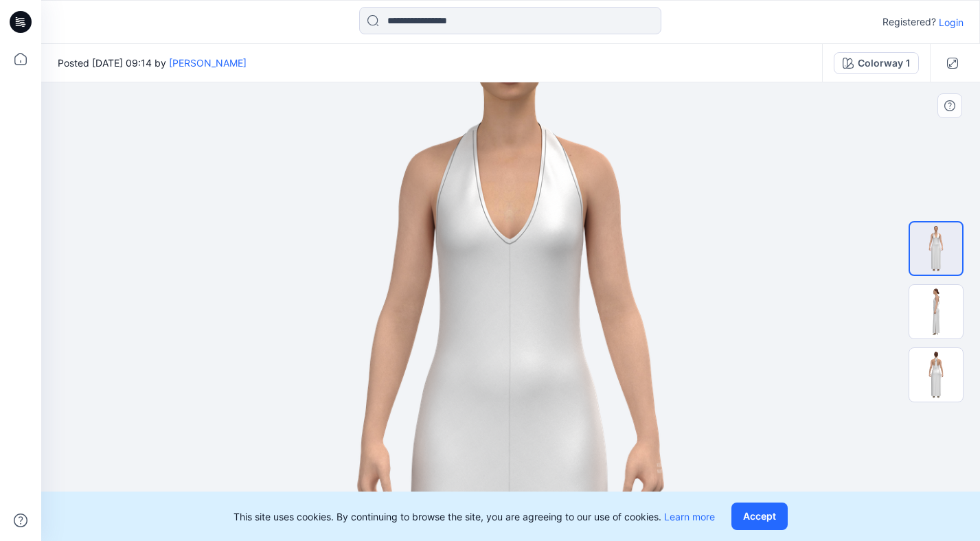 The image size is (980, 541). I want to click on p: Login, so click(951, 22).